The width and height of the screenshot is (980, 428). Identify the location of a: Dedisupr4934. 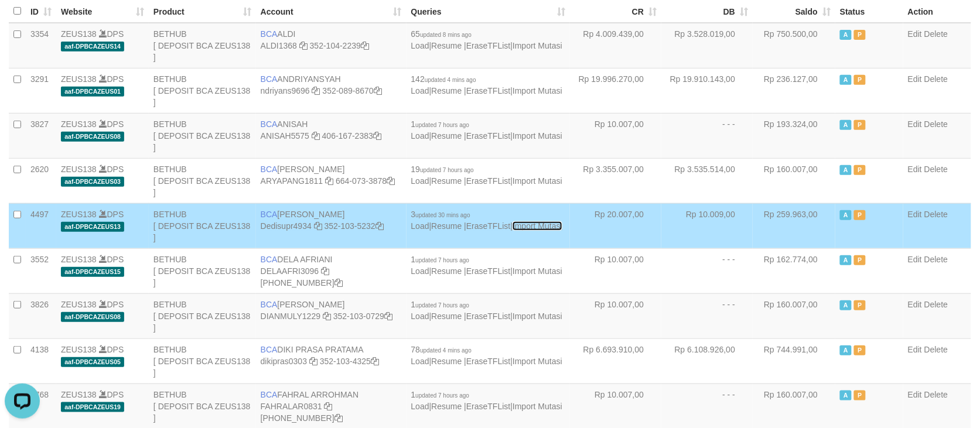
(286, 226).